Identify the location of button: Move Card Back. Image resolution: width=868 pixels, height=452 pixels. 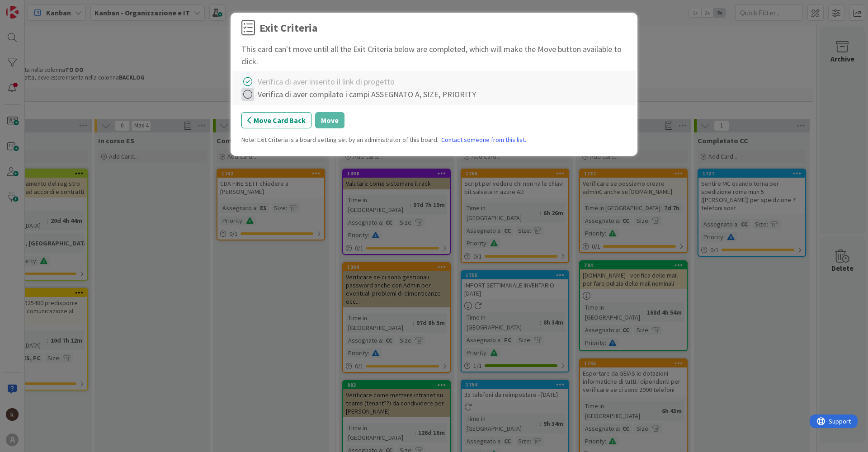
(276, 120).